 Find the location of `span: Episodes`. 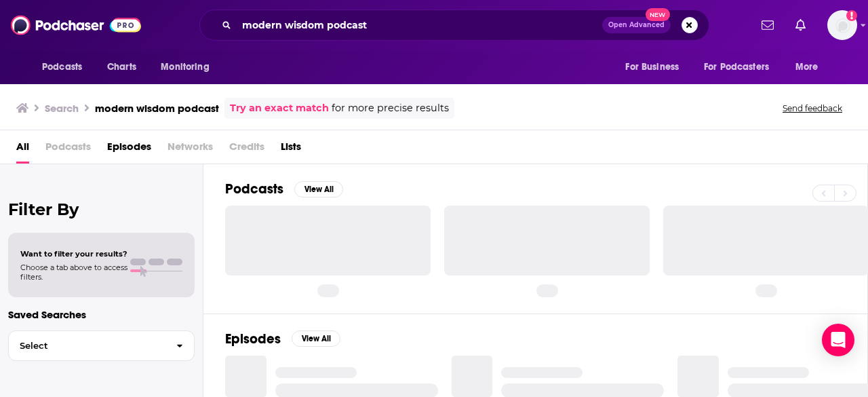

span: Episodes is located at coordinates (129, 149).